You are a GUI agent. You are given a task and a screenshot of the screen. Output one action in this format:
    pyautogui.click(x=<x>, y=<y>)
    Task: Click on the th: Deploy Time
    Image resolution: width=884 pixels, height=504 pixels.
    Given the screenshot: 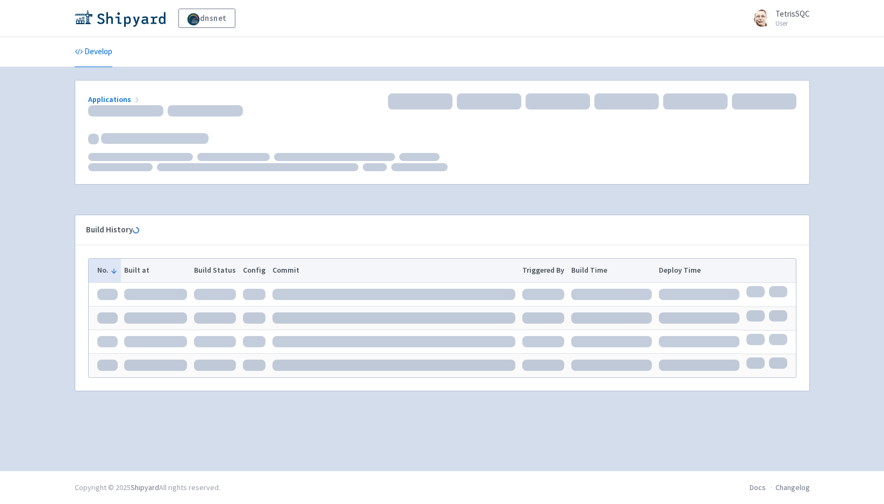 What is the action you would take?
    pyautogui.click(x=698, y=271)
    